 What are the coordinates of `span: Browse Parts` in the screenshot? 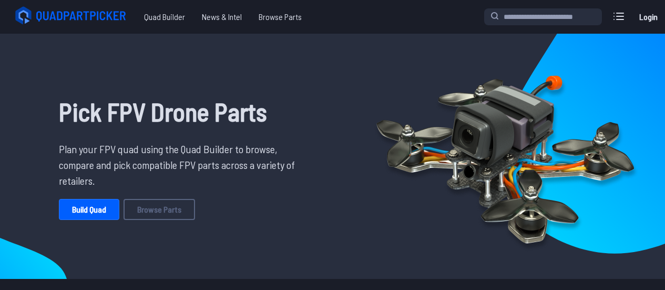 It's located at (280, 17).